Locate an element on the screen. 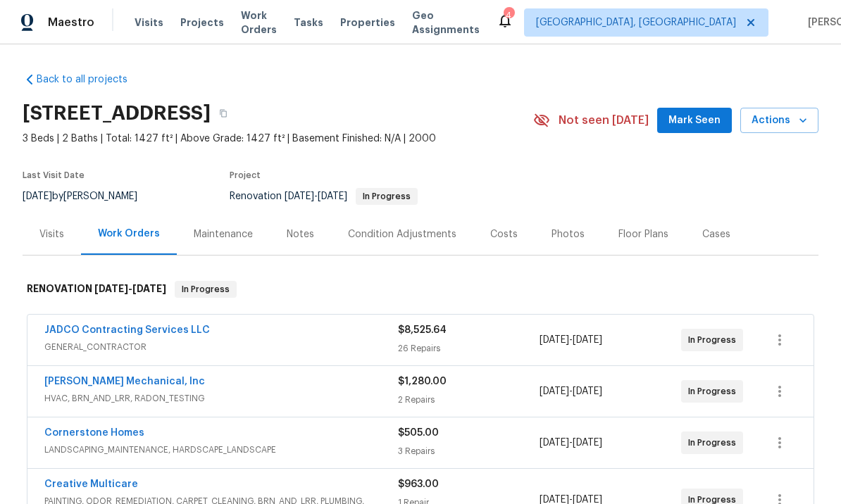  span: Work Orders is located at coordinates (258, 23).